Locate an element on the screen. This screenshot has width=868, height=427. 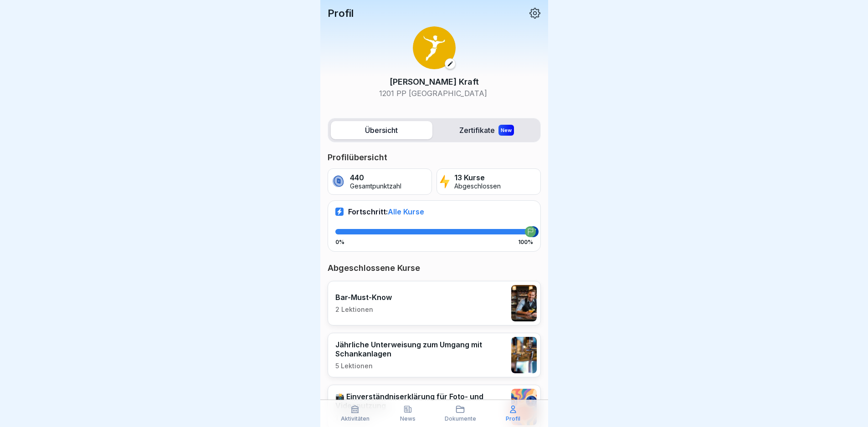
img: avw4yih0pjczq94wjribdn74.png is located at coordinates (524, 303).